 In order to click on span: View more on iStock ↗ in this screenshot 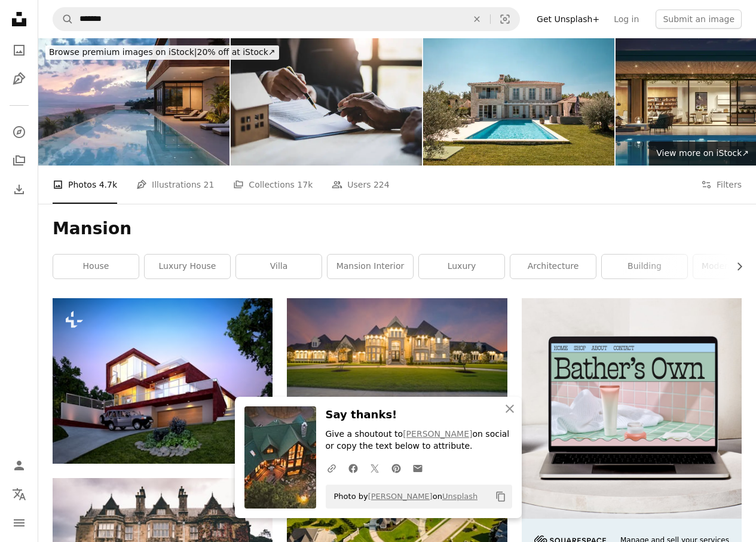, I will do `click(702, 153)`.